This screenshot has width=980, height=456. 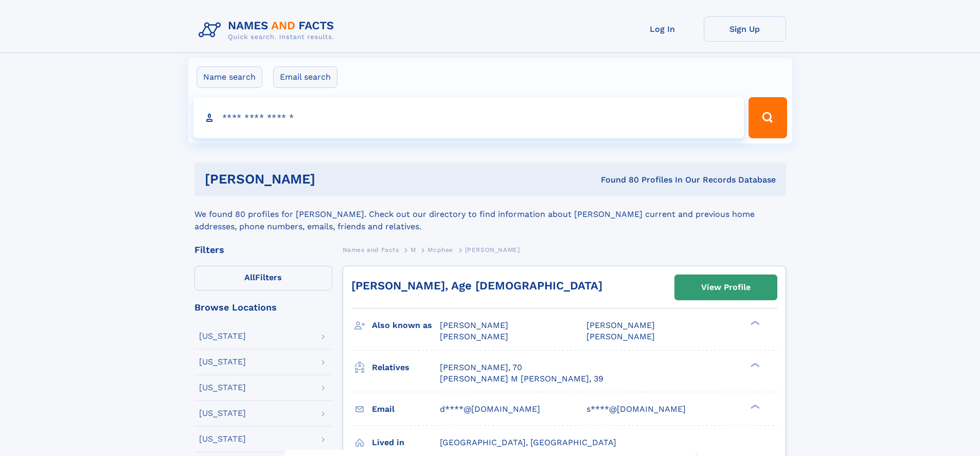 I want to click on a: View Profile, so click(x=726, y=287).